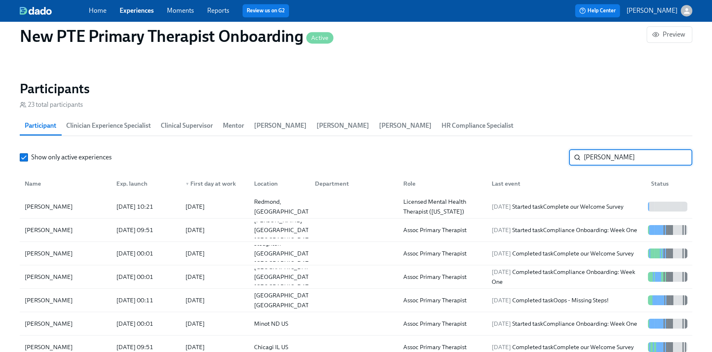 The height and width of the screenshot is (352, 712). Describe the element at coordinates (176, 36) in the screenshot. I see `h1: New PTE Primary Therapist Onboarding` at that location.